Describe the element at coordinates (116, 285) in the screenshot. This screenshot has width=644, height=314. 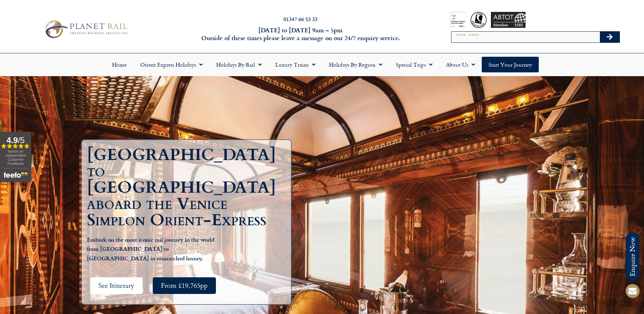
I see `span: See Itinerary` at that location.